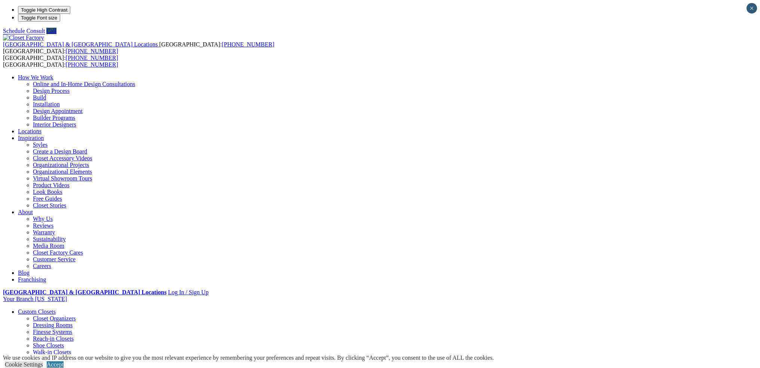 Image resolution: width=760 pixels, height=368 pixels. What do you see at coordinates (51, 90) in the screenshot?
I see `a: Design Process` at bounding box center [51, 90].